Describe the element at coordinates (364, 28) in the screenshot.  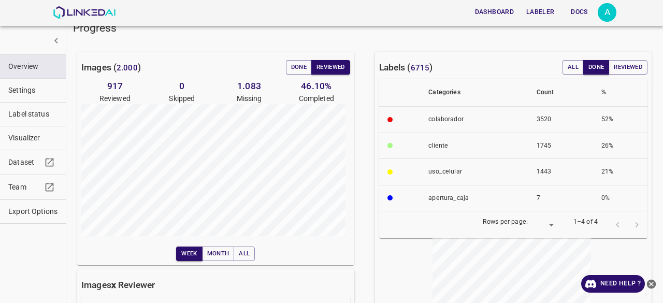
I see `h5: Progress` at that location.